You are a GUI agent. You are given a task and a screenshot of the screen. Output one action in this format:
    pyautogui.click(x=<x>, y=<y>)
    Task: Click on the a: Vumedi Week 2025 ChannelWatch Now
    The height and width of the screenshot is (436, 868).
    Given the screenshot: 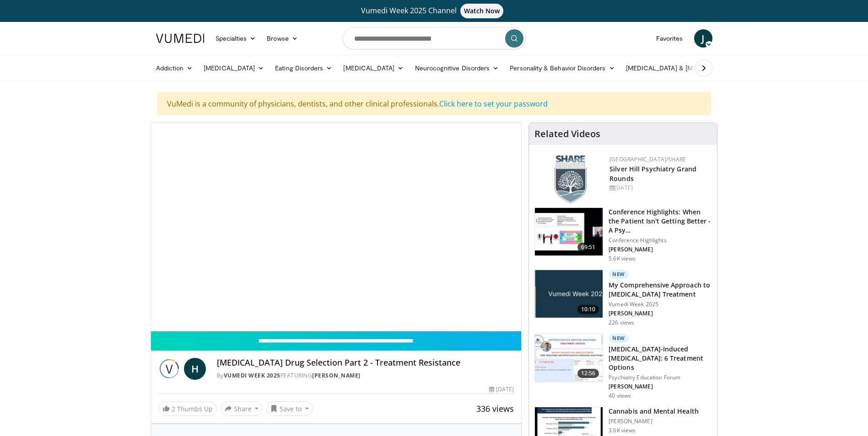 What is the action you would take?
    pyautogui.click(x=434, y=11)
    